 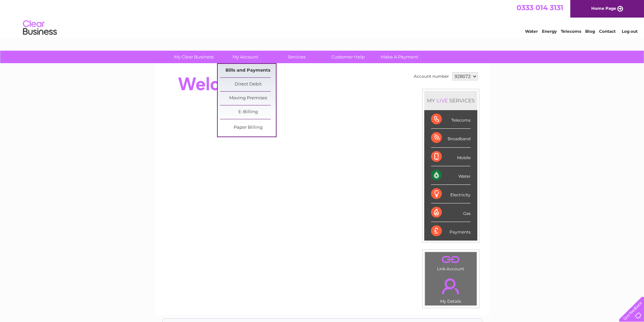 What do you see at coordinates (607, 31) in the screenshot?
I see `a: Contact` at bounding box center [607, 31].